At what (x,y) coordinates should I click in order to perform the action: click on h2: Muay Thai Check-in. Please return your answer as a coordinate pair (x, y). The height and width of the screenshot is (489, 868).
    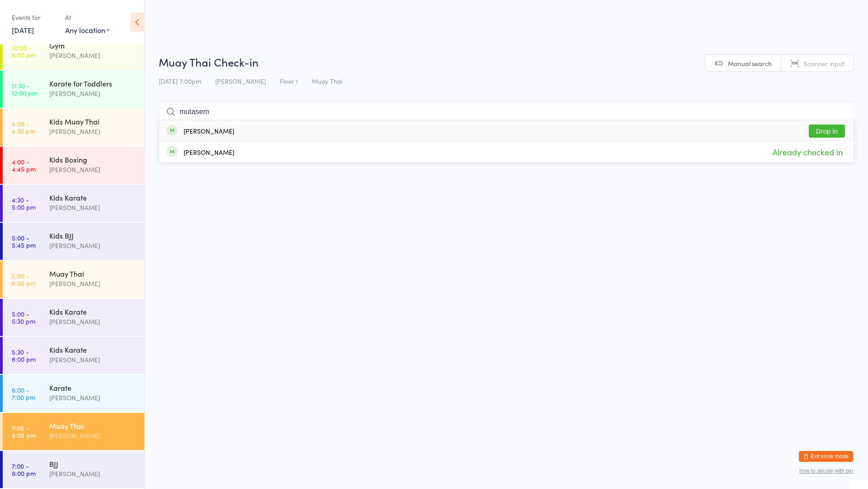
    Looking at the image, I should click on (507, 62).